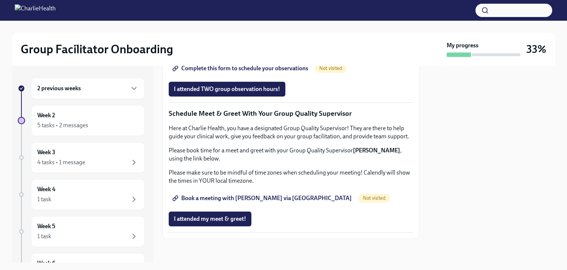 The width and height of the screenshot is (567, 270). Describe the element at coordinates (46, 152) in the screenshot. I see `h6: Week 3` at that location.